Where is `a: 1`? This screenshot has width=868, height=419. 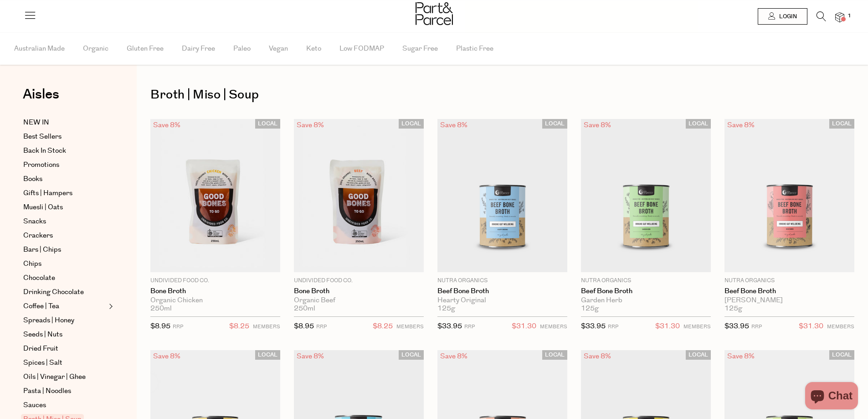
a: 1 is located at coordinates (840, 17).